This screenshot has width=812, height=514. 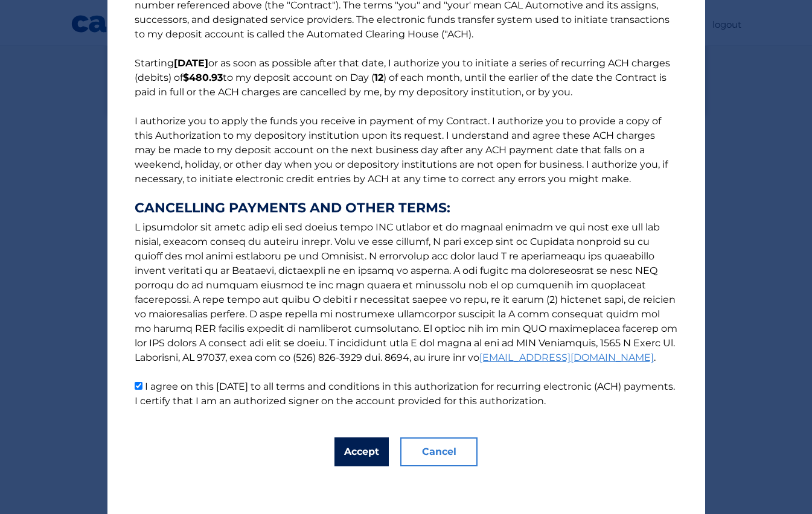 What do you see at coordinates (438, 452) in the screenshot?
I see `button: Cancel` at bounding box center [438, 452].